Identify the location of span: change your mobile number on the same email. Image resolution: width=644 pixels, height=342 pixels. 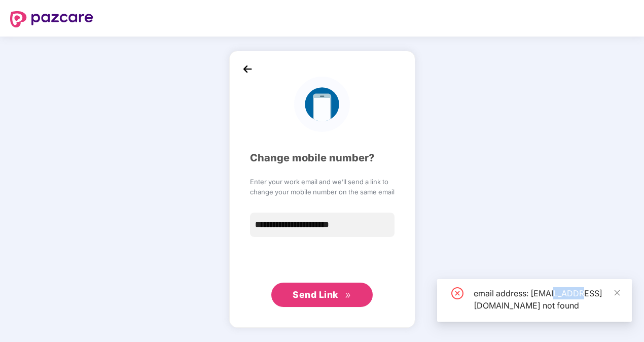
(322, 192).